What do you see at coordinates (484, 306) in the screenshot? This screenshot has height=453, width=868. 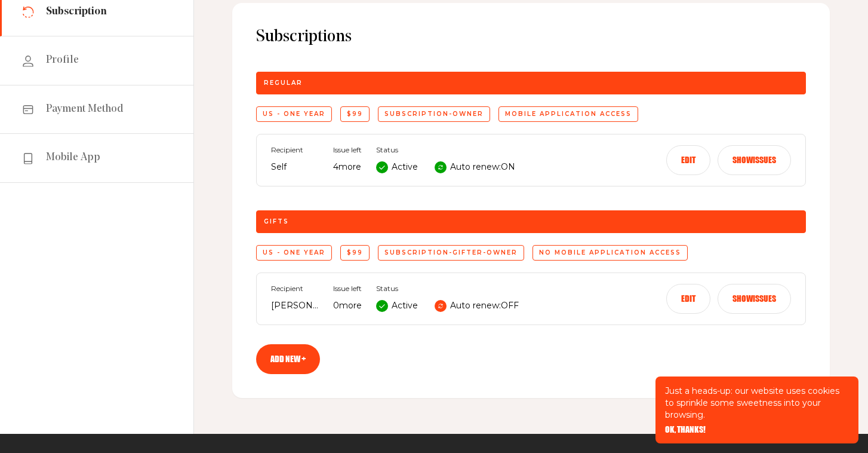 I see `p: Auto renew: OFF` at bounding box center [484, 306].